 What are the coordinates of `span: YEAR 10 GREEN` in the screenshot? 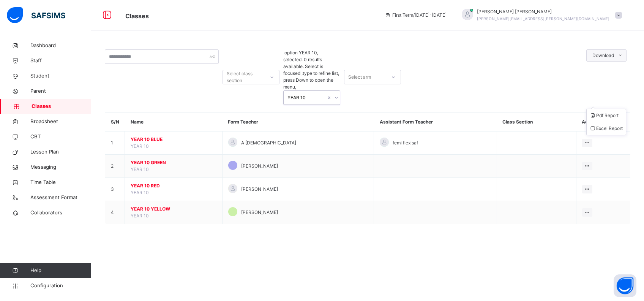 It's located at (174, 163).